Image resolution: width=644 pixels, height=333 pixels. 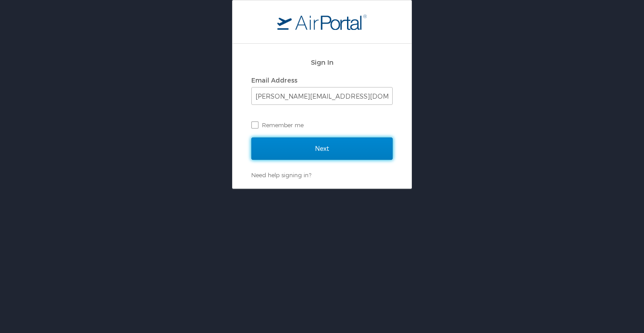 I want to click on input: Next, so click(x=322, y=149).